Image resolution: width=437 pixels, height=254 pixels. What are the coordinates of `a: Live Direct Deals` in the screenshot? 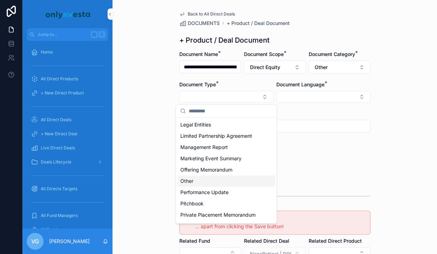 It's located at (68, 148).